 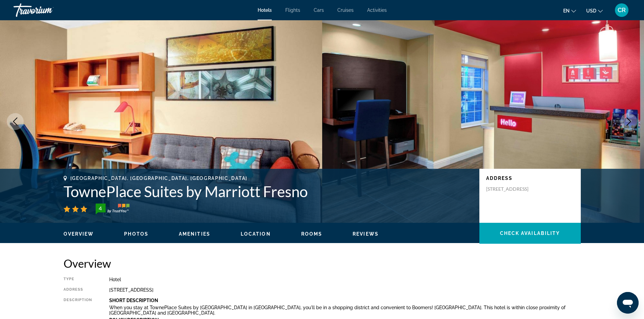 What do you see at coordinates (629, 122) in the screenshot?
I see `button: Next image` at bounding box center [629, 122].